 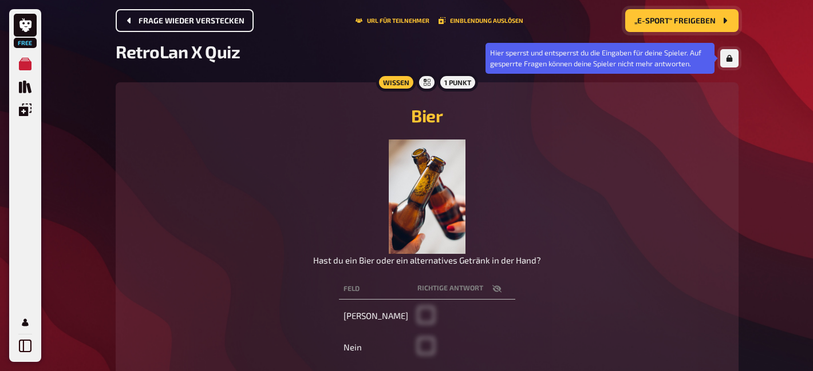 I want to click on span: Free, so click(x=25, y=43).